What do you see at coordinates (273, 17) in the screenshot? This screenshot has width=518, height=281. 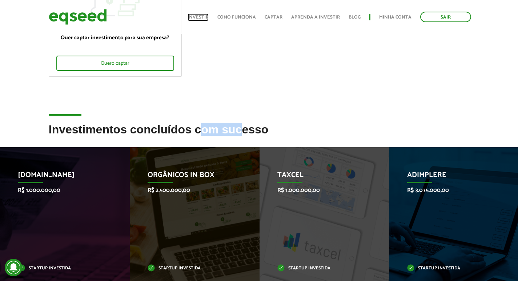 I see `a: Captar` at bounding box center [273, 17].